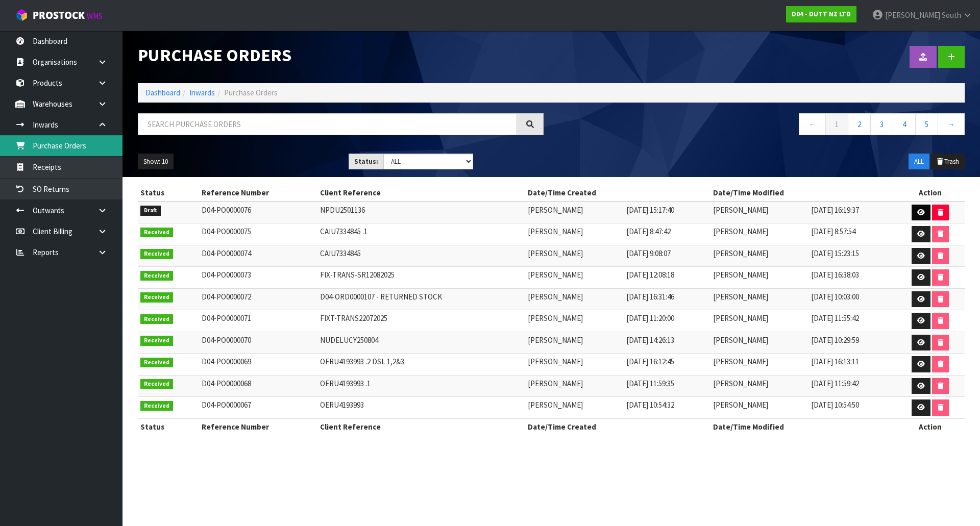 This screenshot has width=980, height=526. What do you see at coordinates (258, 364) in the screenshot?
I see `td: D04-PO0000069` at bounding box center [258, 364].